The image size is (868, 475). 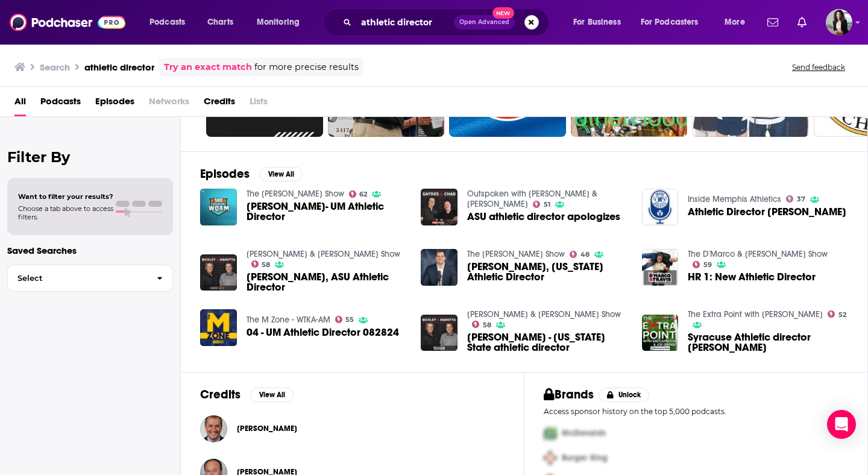 What do you see at coordinates (306, 67) in the screenshot?
I see `span: for more precise results` at bounding box center [306, 67].